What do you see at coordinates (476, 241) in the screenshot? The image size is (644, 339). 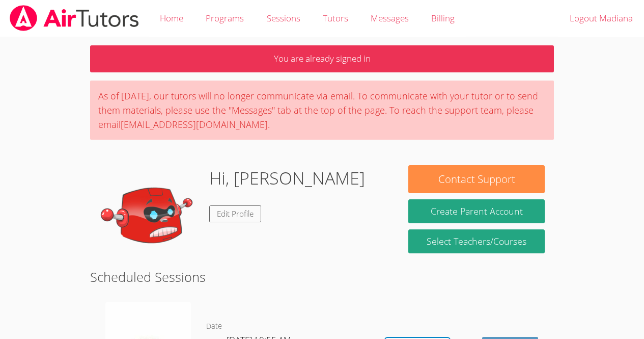 I see `a: Select Teachers/Courses` at bounding box center [476, 241].